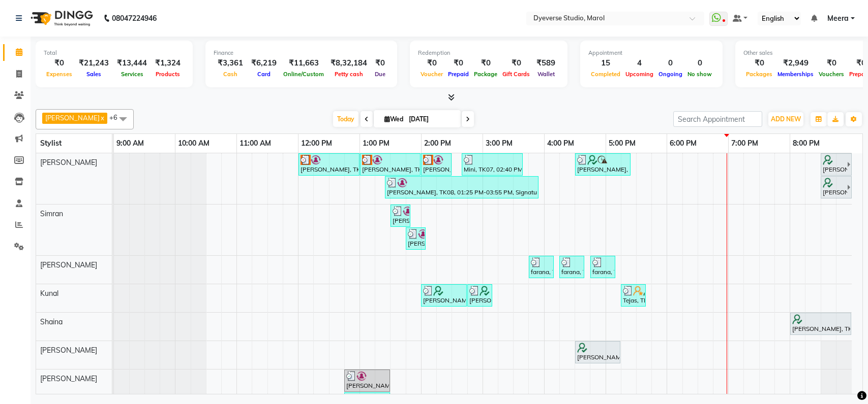 The image size is (868, 404). I want to click on a: x, so click(102, 118).